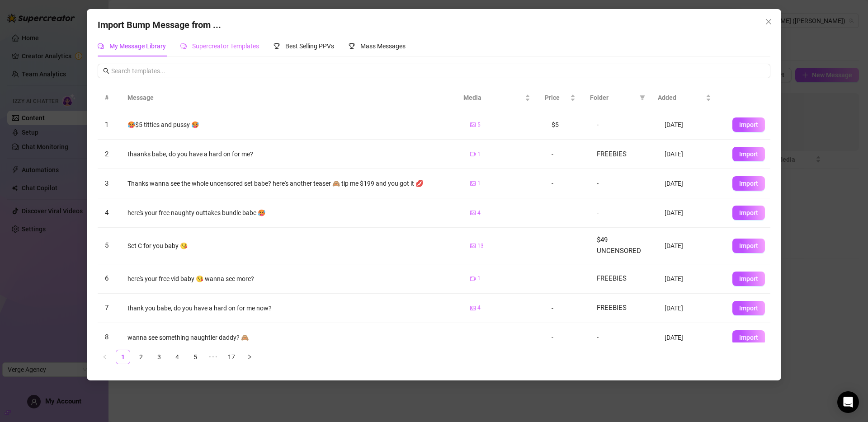 This screenshot has width=868, height=422. I want to click on span: Added, so click(681, 97).